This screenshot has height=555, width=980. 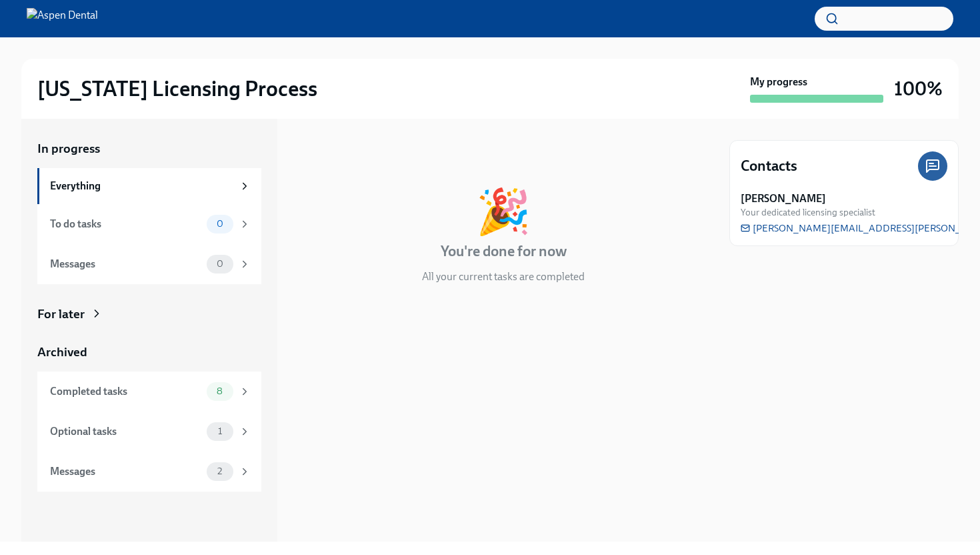 I want to click on div: For later, so click(x=60, y=314).